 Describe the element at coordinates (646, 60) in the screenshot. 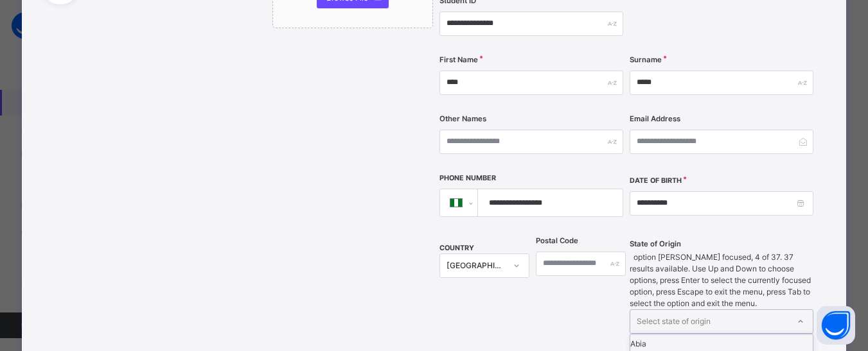

I see `label: Surname` at that location.